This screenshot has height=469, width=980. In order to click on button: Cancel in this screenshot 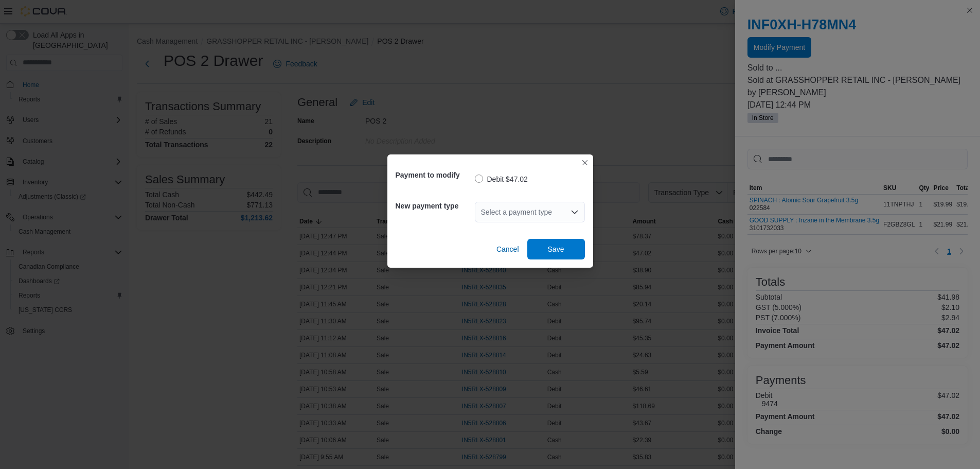, I will do `click(508, 249)`.